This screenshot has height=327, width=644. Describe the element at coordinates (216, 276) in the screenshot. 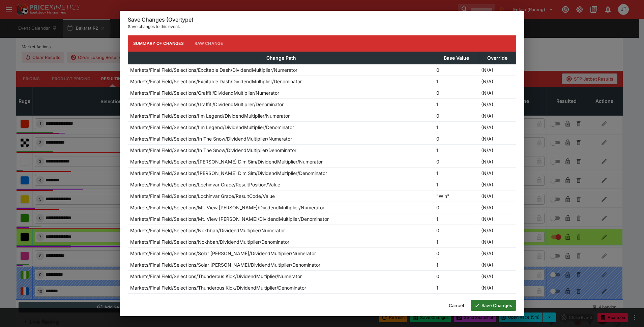

I see `p: Markets/Final Field/Selections/Thunderous Kick/DividendMultiplier/Numerator` at that location.